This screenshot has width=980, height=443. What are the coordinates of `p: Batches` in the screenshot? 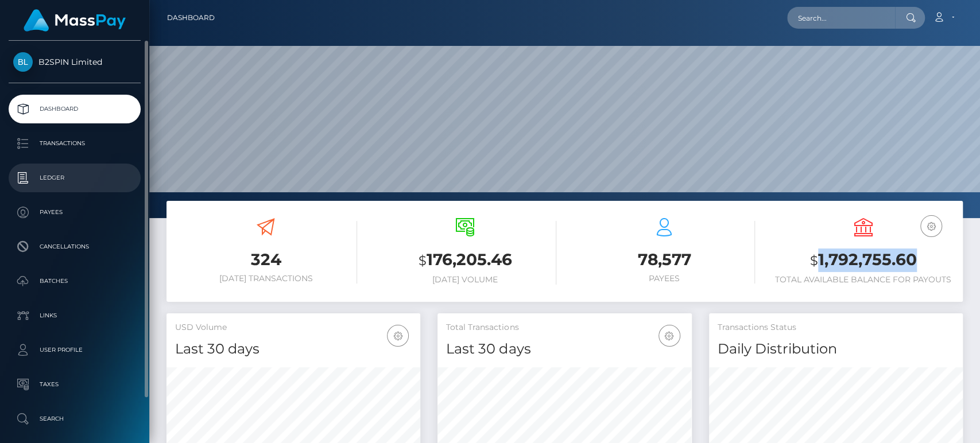 It's located at (74, 282).